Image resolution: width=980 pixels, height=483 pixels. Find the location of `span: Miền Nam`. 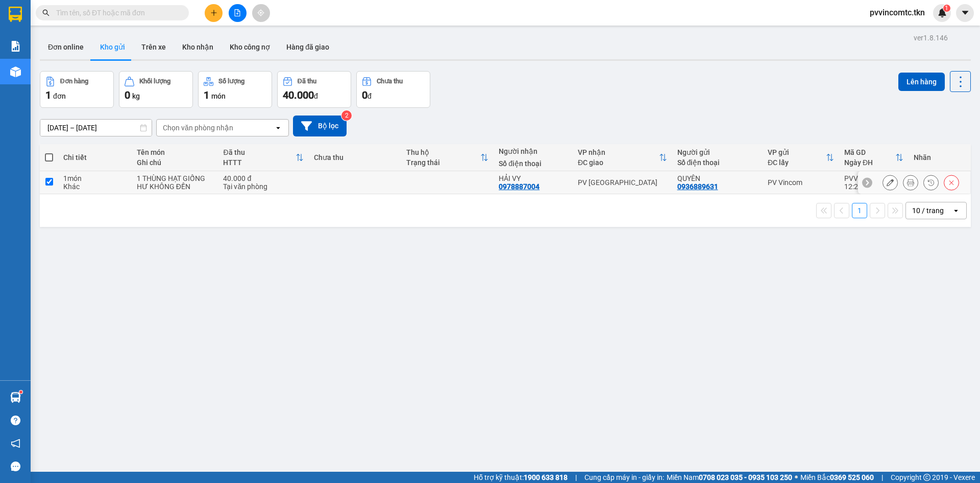

span: Miền Nam is located at coordinates (730, 477).